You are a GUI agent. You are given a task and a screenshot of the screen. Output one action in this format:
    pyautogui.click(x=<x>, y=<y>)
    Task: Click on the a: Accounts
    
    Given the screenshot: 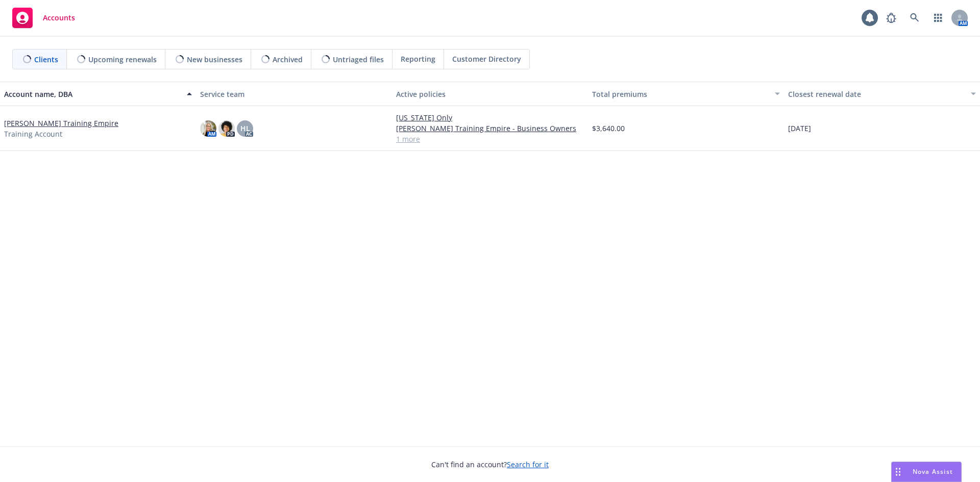 What is the action you would take?
    pyautogui.click(x=44, y=18)
    